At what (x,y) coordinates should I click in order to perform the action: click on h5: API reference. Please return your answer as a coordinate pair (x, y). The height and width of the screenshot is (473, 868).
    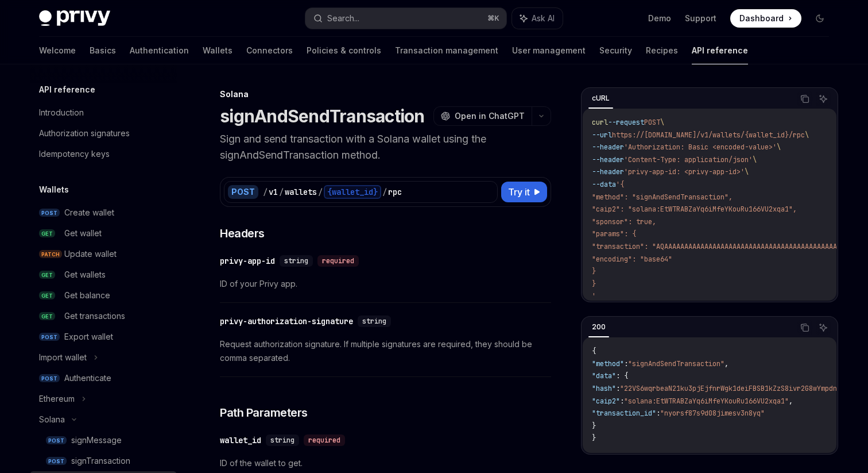
    Looking at the image, I should click on (67, 89).